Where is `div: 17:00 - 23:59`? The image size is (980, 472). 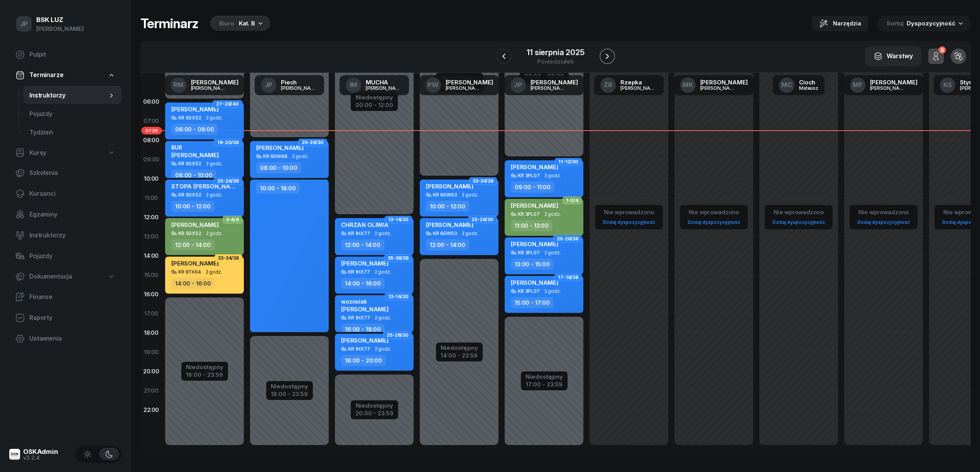 div: 17:00 - 23:59 is located at coordinates (544, 384).